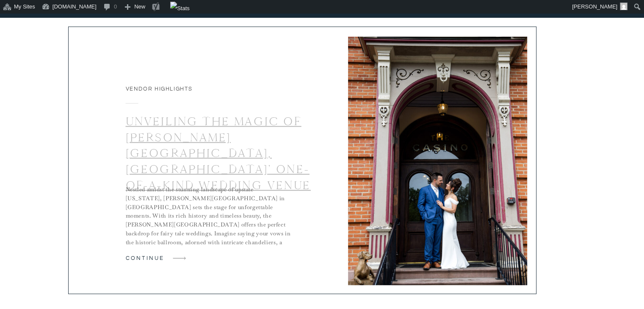 The width and height of the screenshot is (644, 309). What do you see at coordinates (159, 89) in the screenshot?
I see `a: Vendor Highlights` at bounding box center [159, 89].